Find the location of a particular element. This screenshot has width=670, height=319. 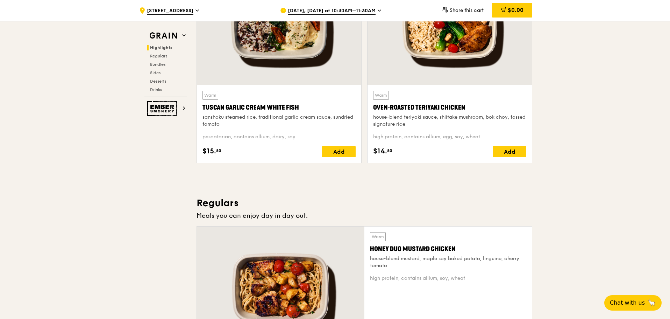

div: Honey Duo Mustard Chicken is located at coordinates (448, 249).